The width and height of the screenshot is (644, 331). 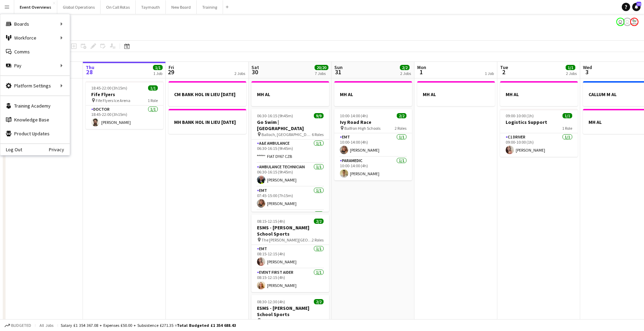 What do you see at coordinates (35, 51) in the screenshot?
I see `a: Comms` at bounding box center [35, 51].